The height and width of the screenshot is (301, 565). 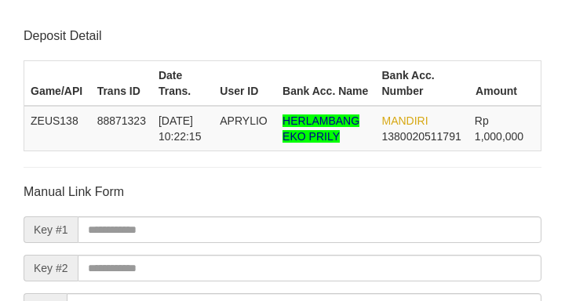 What do you see at coordinates (422, 83) in the screenshot?
I see `th: Bank Acc. Number` at bounding box center [422, 83].